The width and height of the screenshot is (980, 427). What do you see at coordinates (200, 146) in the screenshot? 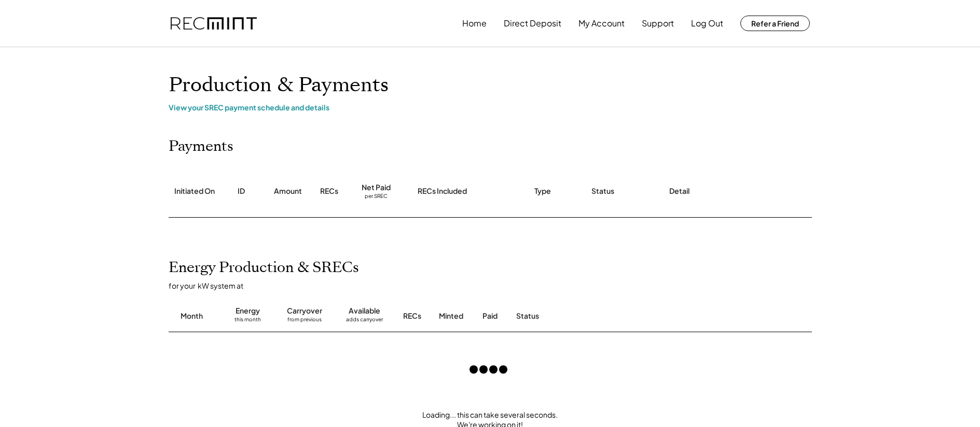
I see `h2: Payments` at bounding box center [200, 146].